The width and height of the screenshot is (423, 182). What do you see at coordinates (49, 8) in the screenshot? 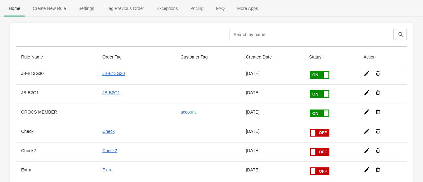
I see `button: Create_New_Rule` at bounding box center [49, 8].